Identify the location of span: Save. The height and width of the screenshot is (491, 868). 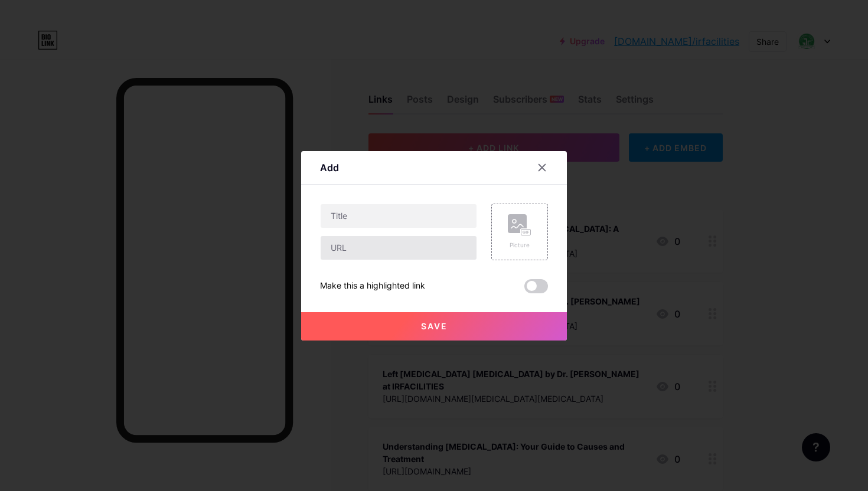
(434, 325).